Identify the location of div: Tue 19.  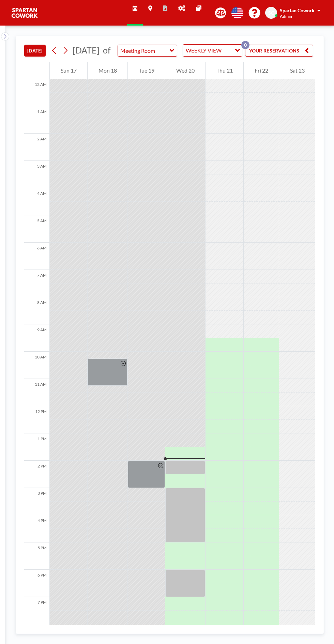
(146, 70).